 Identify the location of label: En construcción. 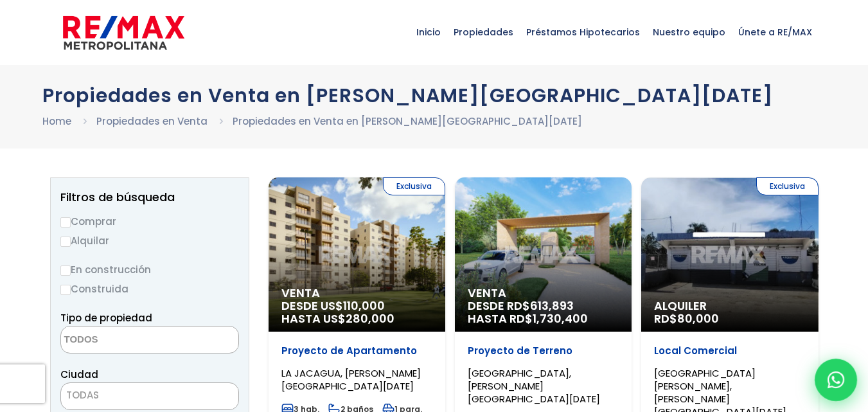
(150, 270).